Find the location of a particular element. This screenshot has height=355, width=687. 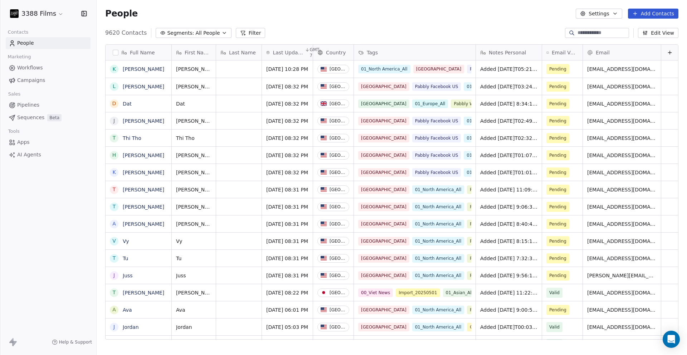

div: K is located at coordinates (114, 69).